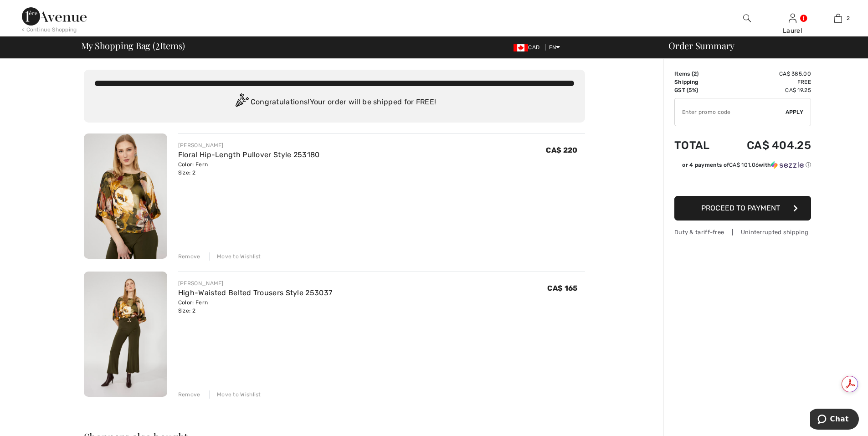 The image size is (868, 436). What do you see at coordinates (792, 18) in the screenshot?
I see `img: My Info` at bounding box center [792, 18].